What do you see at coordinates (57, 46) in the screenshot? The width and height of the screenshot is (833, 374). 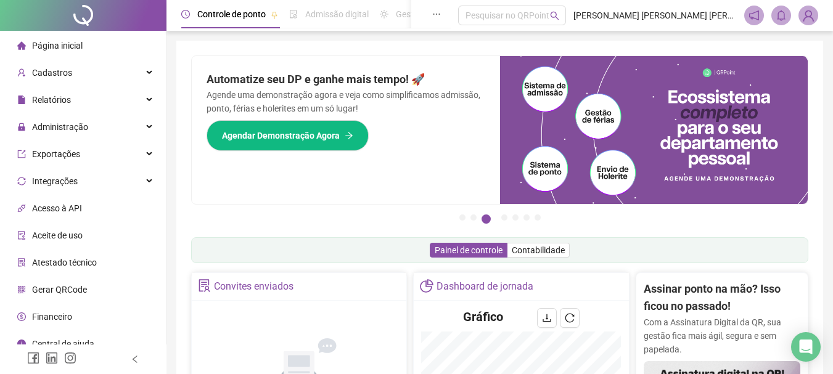 I see `span: Página inicial` at bounding box center [57, 46].